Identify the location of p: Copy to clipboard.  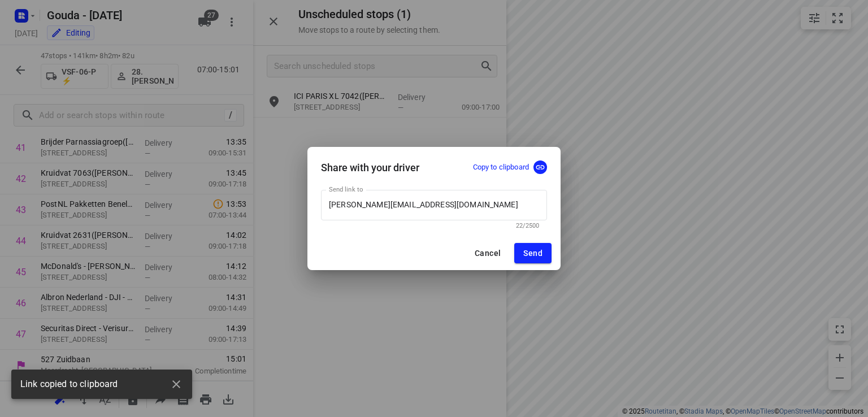
(500, 167).